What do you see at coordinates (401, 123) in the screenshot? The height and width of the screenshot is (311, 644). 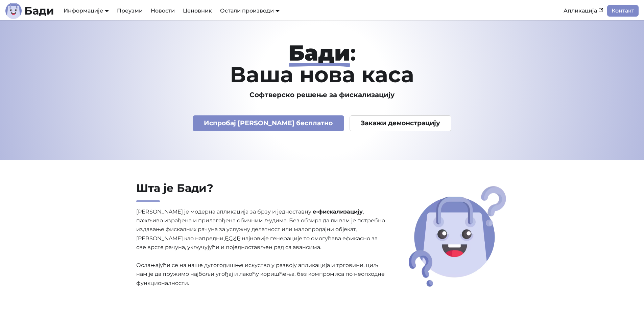 I see `a: Закажи демонстрацију` at bounding box center [401, 123].